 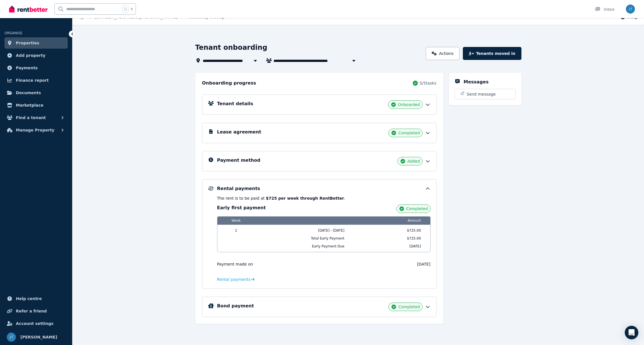 What do you see at coordinates (414, 161) in the screenshot?
I see `span: Added` at bounding box center [414, 161].